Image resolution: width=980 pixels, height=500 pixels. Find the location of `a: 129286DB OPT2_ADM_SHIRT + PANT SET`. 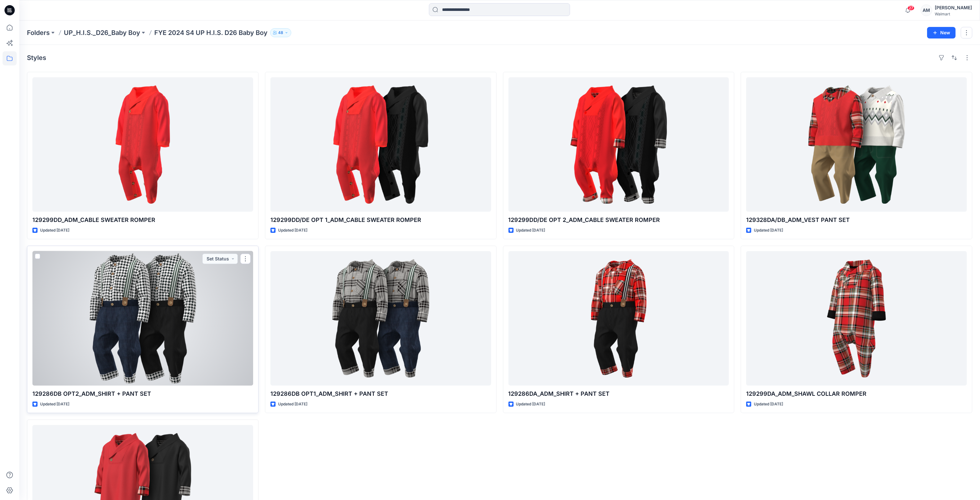

a: 129286DB OPT2_ADM_SHIRT + PANT SET is located at coordinates (143, 318).